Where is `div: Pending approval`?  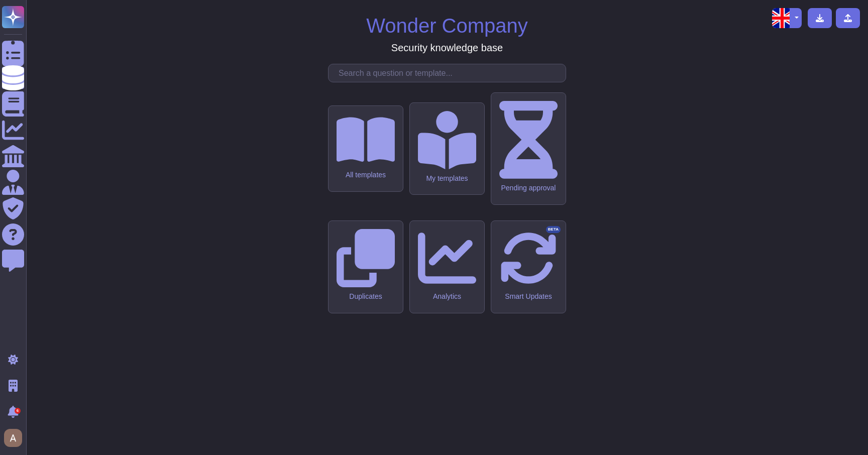
div: Pending approval is located at coordinates (529, 188).